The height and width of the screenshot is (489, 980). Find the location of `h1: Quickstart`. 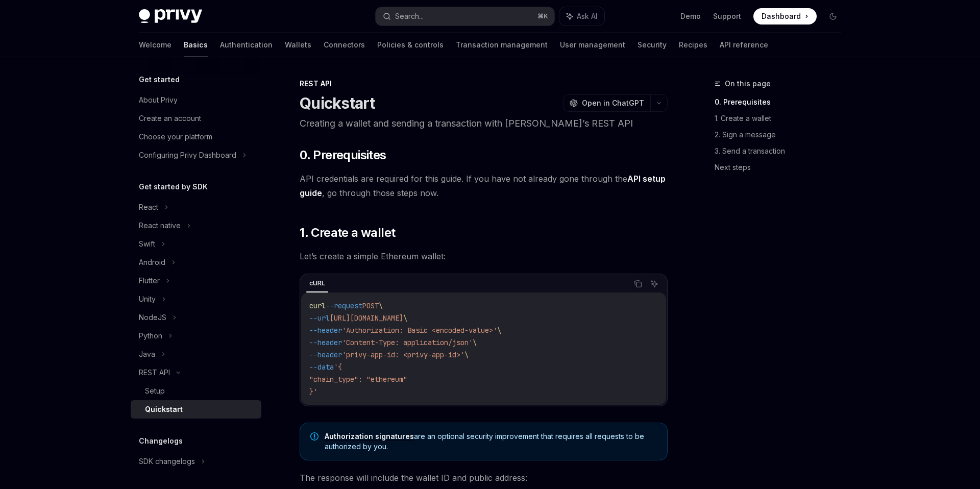

h1: Quickstart is located at coordinates (337, 103).